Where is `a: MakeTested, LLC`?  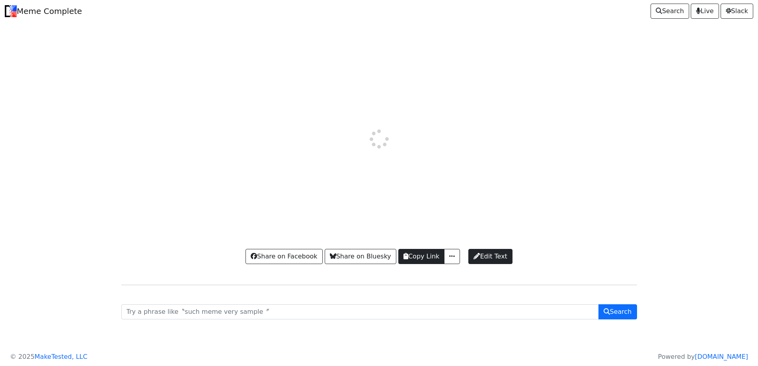 a: MakeTested, LLC is located at coordinates (61, 356).